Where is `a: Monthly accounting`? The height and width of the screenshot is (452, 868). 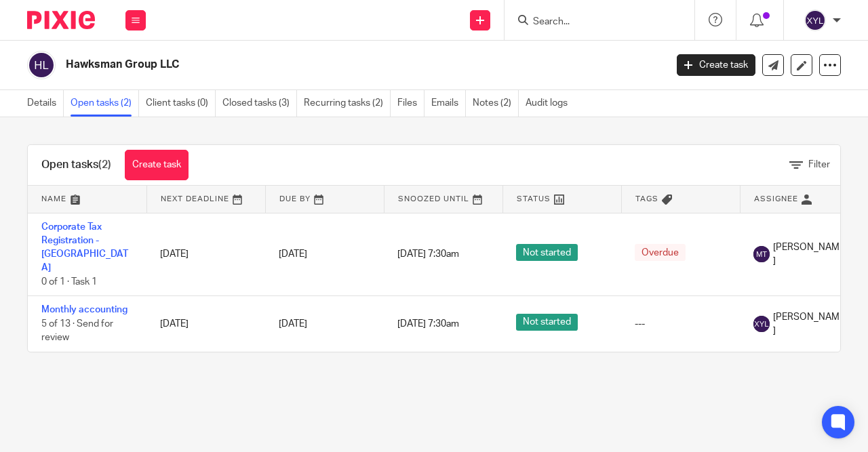
a: Monthly accounting is located at coordinates (84, 310).